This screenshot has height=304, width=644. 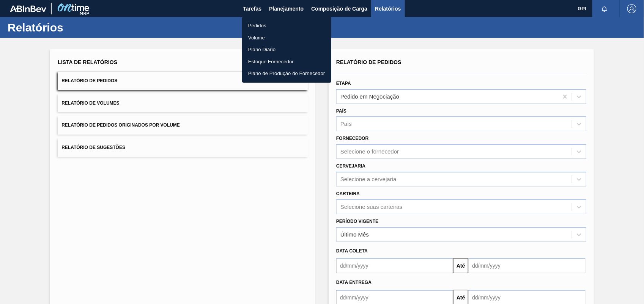 I want to click on a: Volume, so click(x=287, y=38).